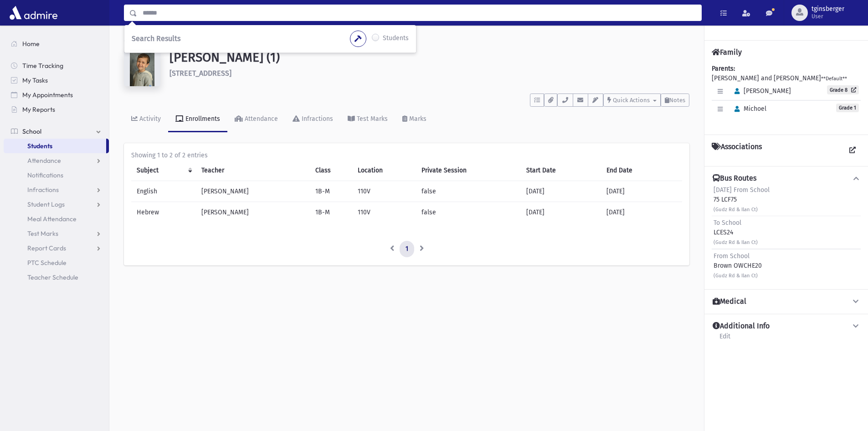 The width and height of the screenshot is (868, 431). What do you see at coordinates (43, 190) in the screenshot?
I see `span: Infractions` at bounding box center [43, 190].